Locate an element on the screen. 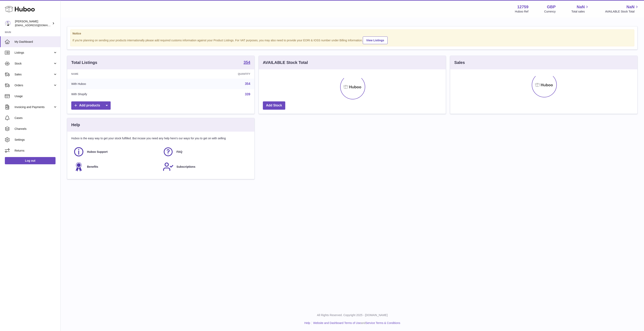 The width and height of the screenshot is (644, 331). td: With Huboo is located at coordinates (118, 84).